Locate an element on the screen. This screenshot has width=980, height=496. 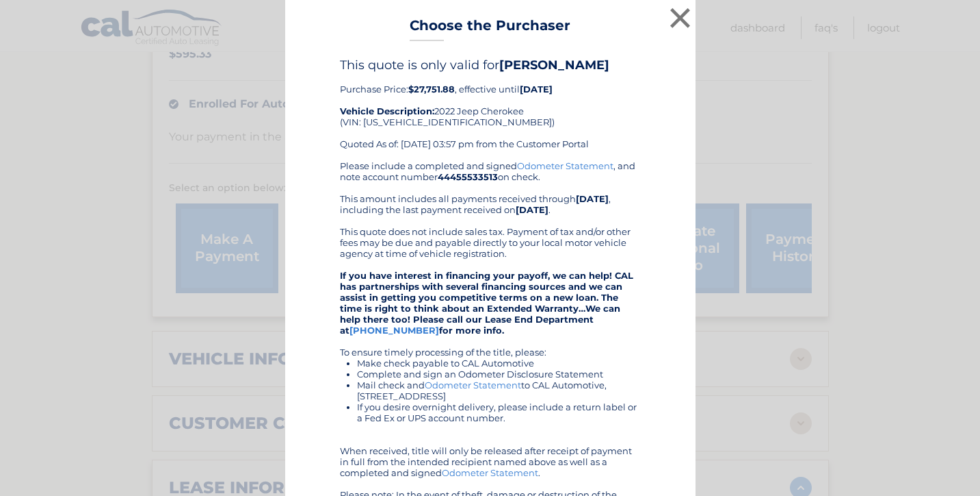
b: 44455533513 is located at coordinates (468, 176).